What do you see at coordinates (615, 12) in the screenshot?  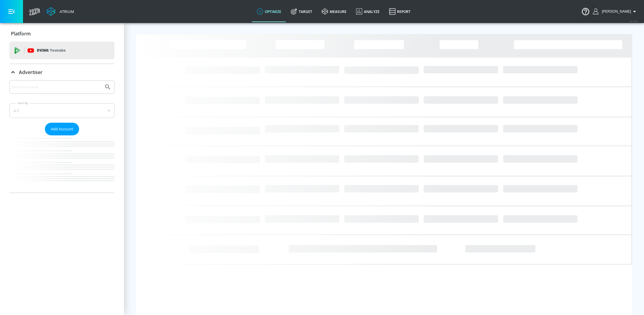 I see `span: login as: stephanie.wolklin@zefr.com` at bounding box center [615, 12].